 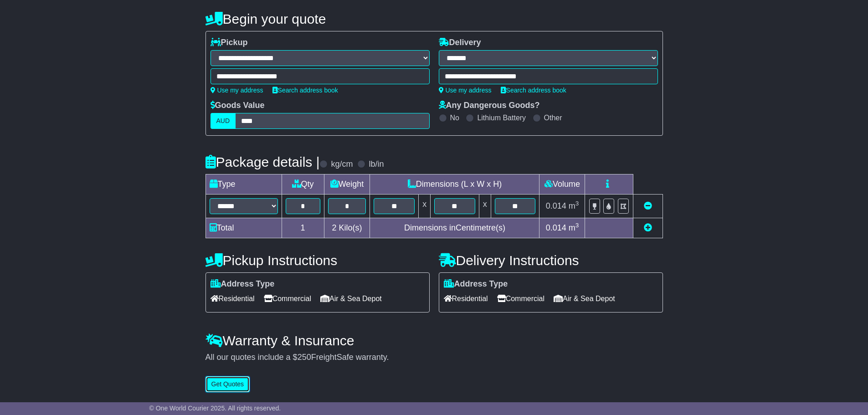 What do you see at coordinates (648, 228) in the screenshot?
I see `a: Add new item` at bounding box center [648, 228].